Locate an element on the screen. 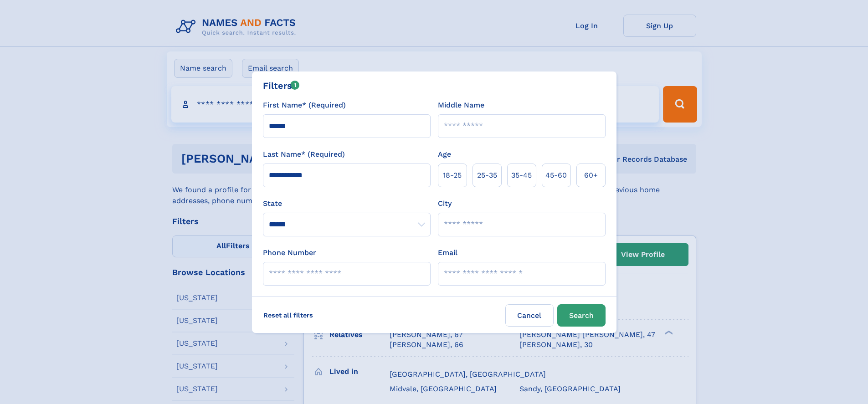 This screenshot has width=868, height=404. button: Search is located at coordinates (581, 316).